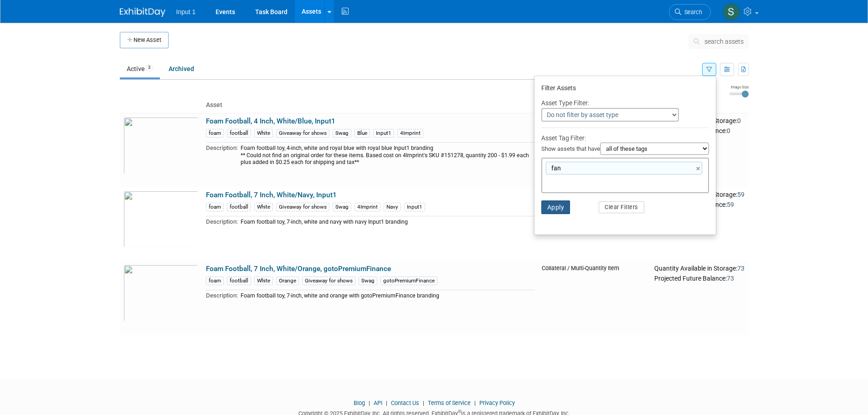  I want to click on div: Projected Future Balance:, so click(699, 278).